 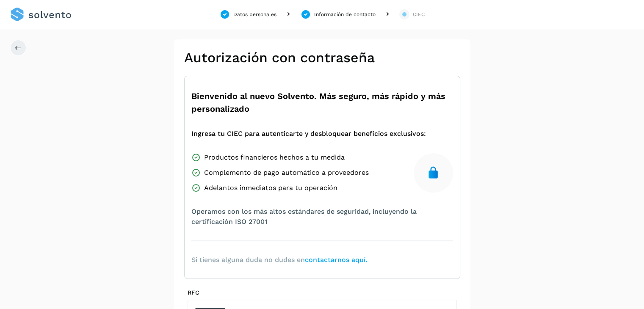 I want to click on img: secure, so click(x=433, y=173).